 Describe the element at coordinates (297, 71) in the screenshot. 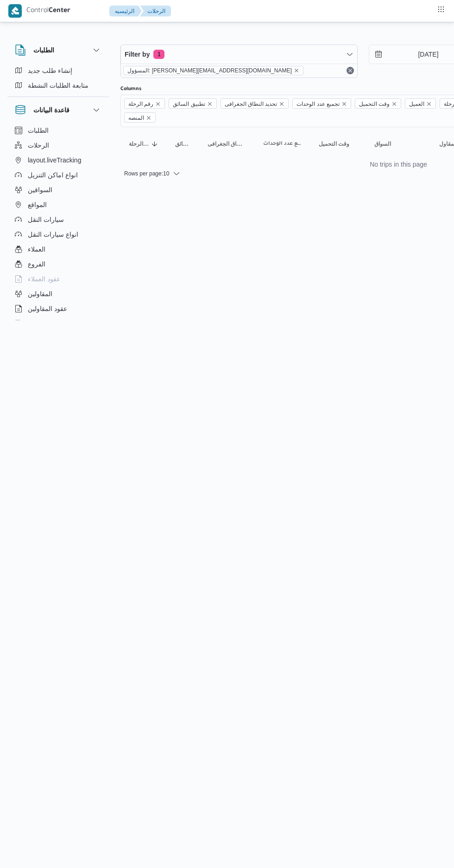

I see `button: remove selected entity` at that location.